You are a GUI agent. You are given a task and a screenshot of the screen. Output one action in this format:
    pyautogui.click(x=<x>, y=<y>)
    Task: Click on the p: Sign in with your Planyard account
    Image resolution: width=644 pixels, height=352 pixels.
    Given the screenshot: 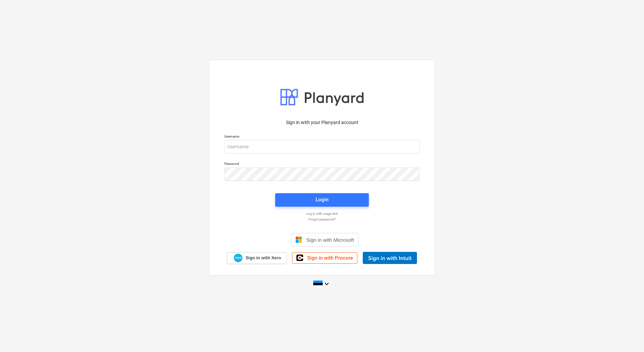 What is the action you would take?
    pyautogui.click(x=322, y=122)
    